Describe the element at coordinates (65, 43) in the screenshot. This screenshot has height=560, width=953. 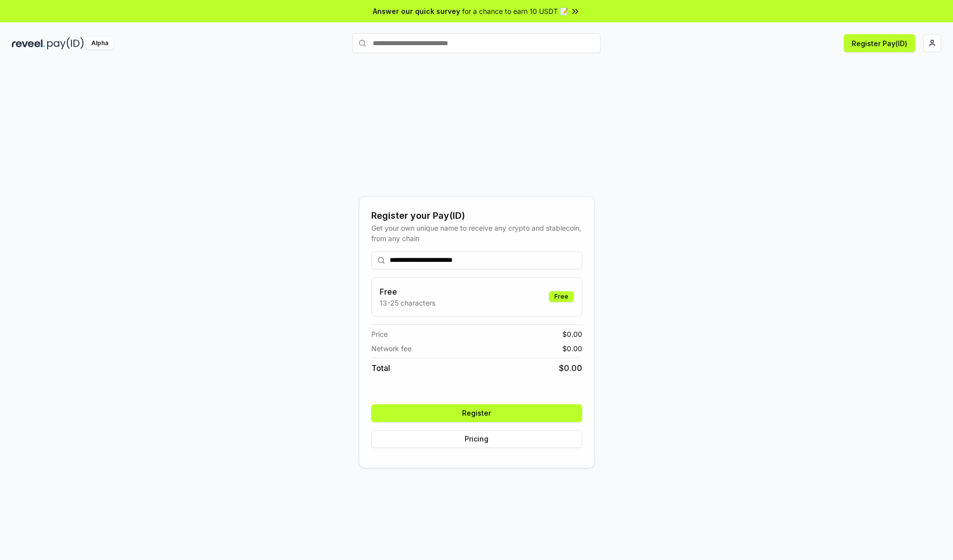
I see `img: pay_id` at that location.